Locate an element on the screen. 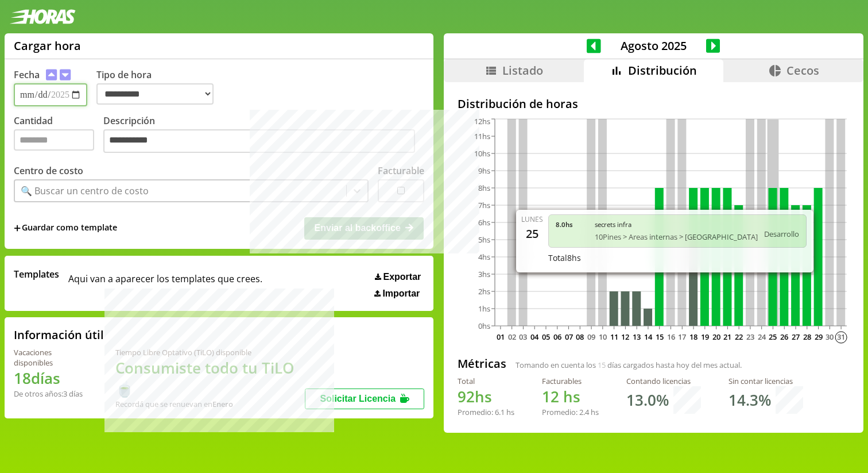 This screenshot has height=473, width=868. span: Listado is located at coordinates (522, 70).